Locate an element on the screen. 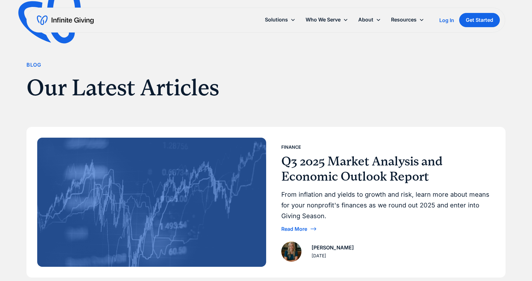 The image size is (532, 281). h3: Q3 2025 Market Analysis and Economic Outlook Report is located at coordinates (386, 169).